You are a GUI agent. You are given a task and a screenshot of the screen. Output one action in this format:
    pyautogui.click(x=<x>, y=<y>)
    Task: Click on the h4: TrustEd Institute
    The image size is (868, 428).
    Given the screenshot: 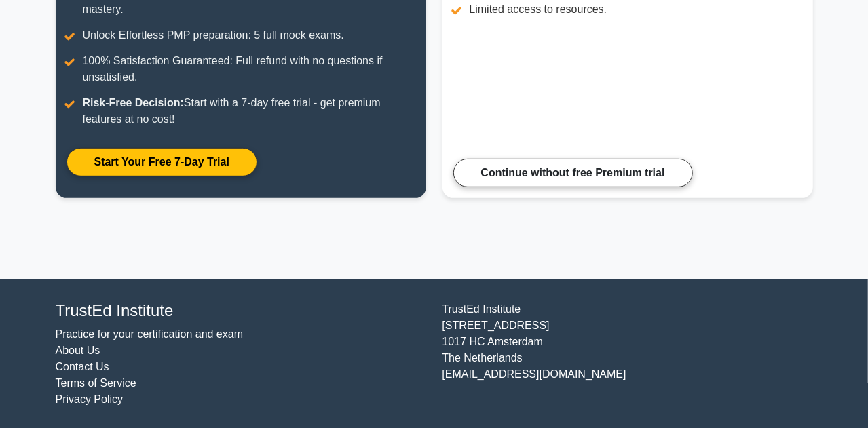 What is the action you would take?
    pyautogui.click(x=241, y=311)
    